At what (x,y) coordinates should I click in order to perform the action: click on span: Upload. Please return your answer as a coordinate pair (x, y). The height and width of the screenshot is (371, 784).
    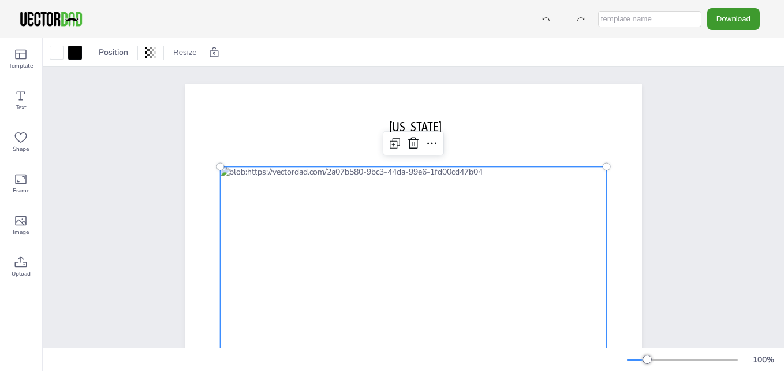
    Looking at the image, I should click on (21, 274).